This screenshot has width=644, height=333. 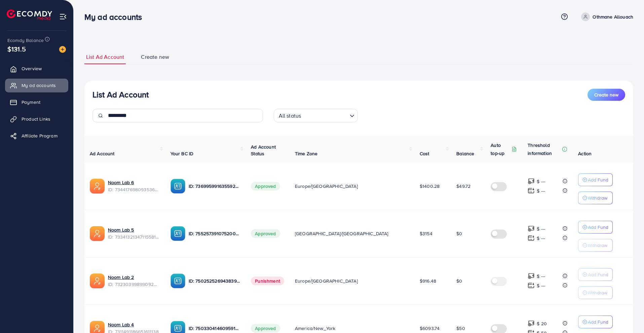 What do you see at coordinates (315, 328) in the screenshot?
I see `span: America/New_York` at bounding box center [315, 328].